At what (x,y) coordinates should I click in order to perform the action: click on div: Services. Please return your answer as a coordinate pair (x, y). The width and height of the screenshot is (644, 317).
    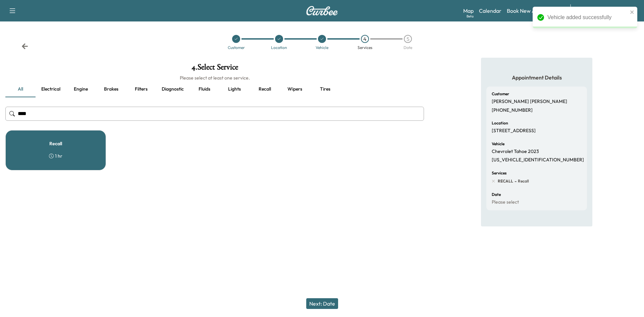
    Looking at the image, I should click on (365, 48).